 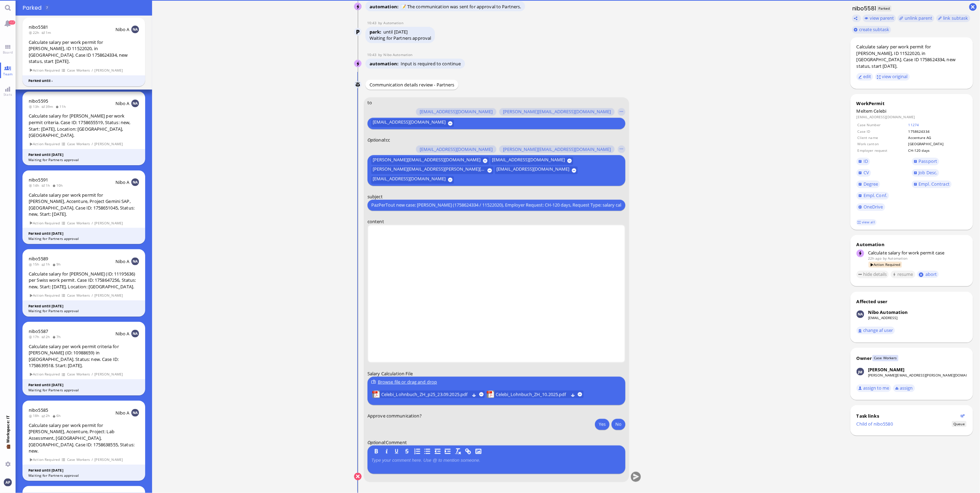 What do you see at coordinates (57, 416) in the screenshot?
I see `span: 6h` at bounding box center [57, 416].